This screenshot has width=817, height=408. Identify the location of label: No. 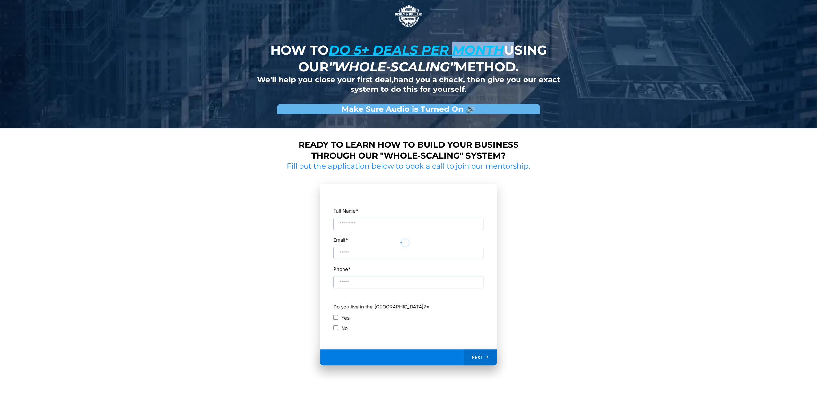
(345, 328).